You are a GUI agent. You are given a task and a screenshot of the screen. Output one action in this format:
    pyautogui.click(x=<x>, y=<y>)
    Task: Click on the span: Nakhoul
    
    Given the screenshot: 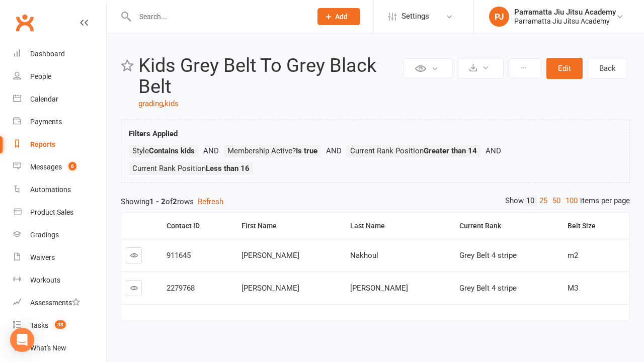 What is the action you would take?
    pyautogui.click(x=364, y=256)
    